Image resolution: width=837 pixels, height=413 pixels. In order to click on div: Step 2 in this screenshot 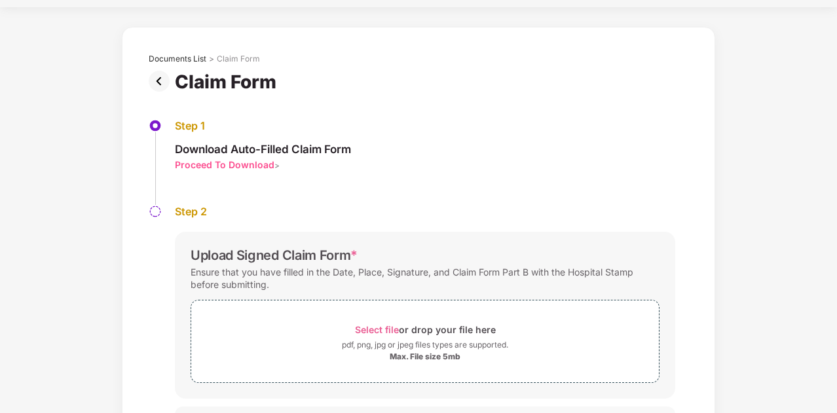, I will do `click(425, 211)`.